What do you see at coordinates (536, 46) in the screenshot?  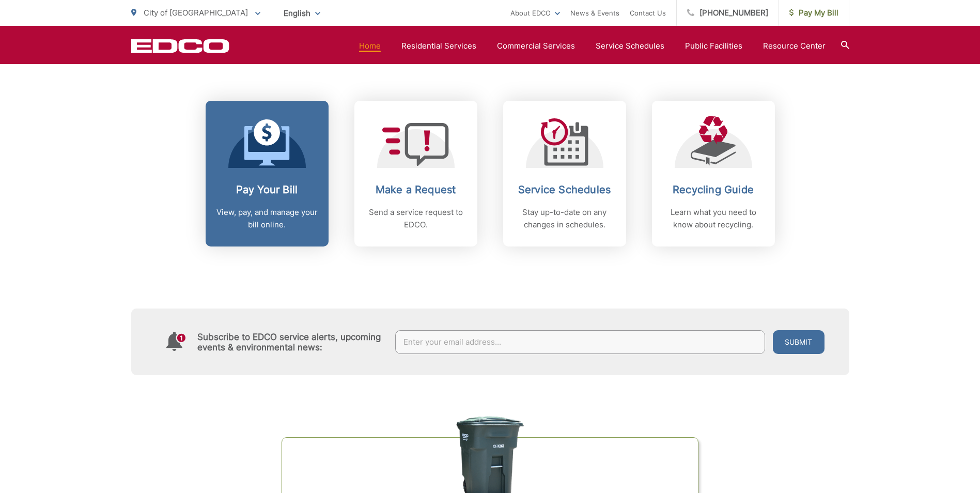 I see `a: Commercial Services` at bounding box center [536, 46].